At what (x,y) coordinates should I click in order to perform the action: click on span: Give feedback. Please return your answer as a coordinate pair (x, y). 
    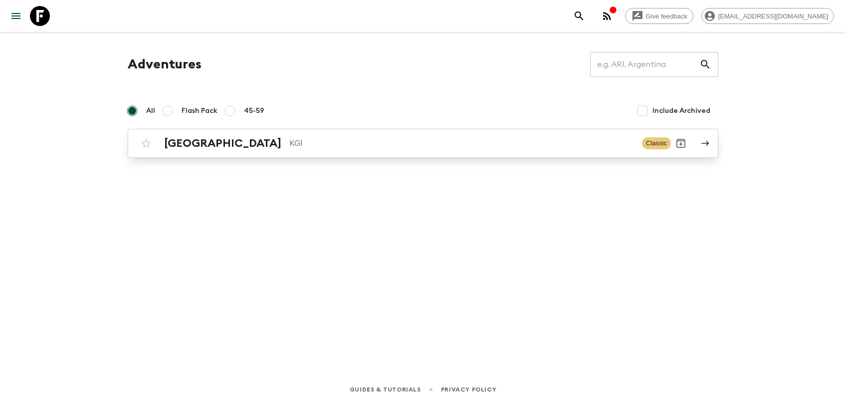
    Looking at the image, I should click on (667, 16).